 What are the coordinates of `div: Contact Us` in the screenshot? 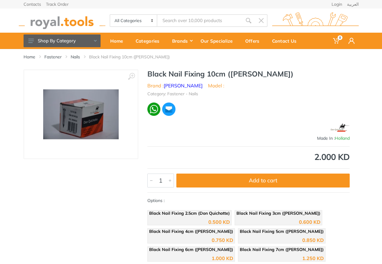 It's located at (286, 41).